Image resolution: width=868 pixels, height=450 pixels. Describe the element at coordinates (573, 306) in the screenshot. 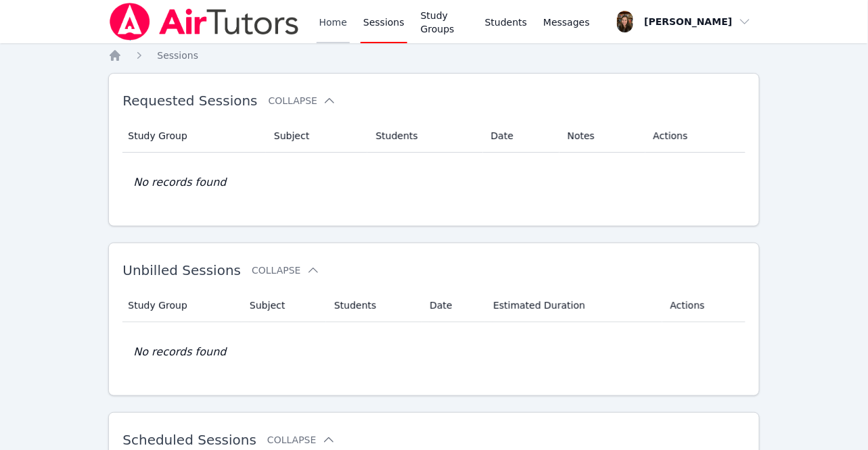

I see `th: Estimated Duration` at that location.